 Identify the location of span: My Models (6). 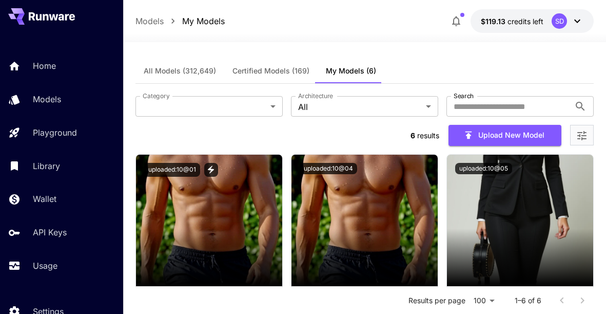
(351, 71).